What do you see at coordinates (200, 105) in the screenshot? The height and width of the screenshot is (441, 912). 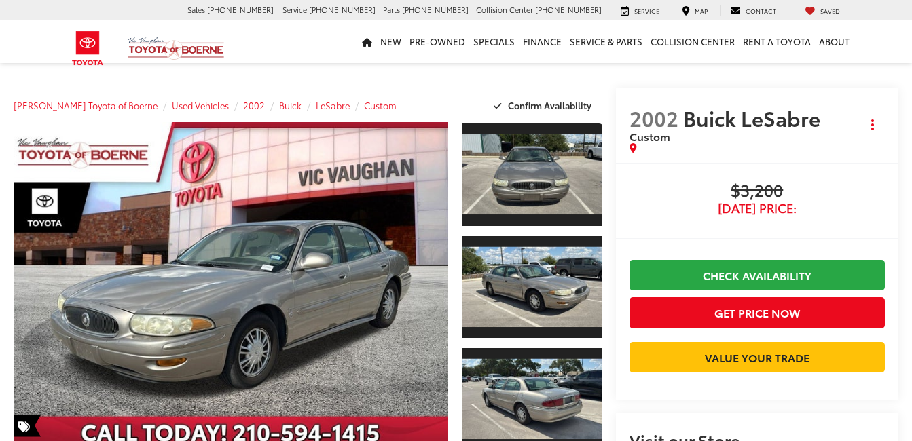 I see `a: Used Vehicles` at bounding box center [200, 105].